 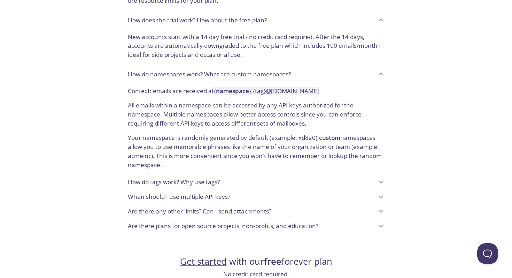 I want to click on a: Get started, so click(x=203, y=261).